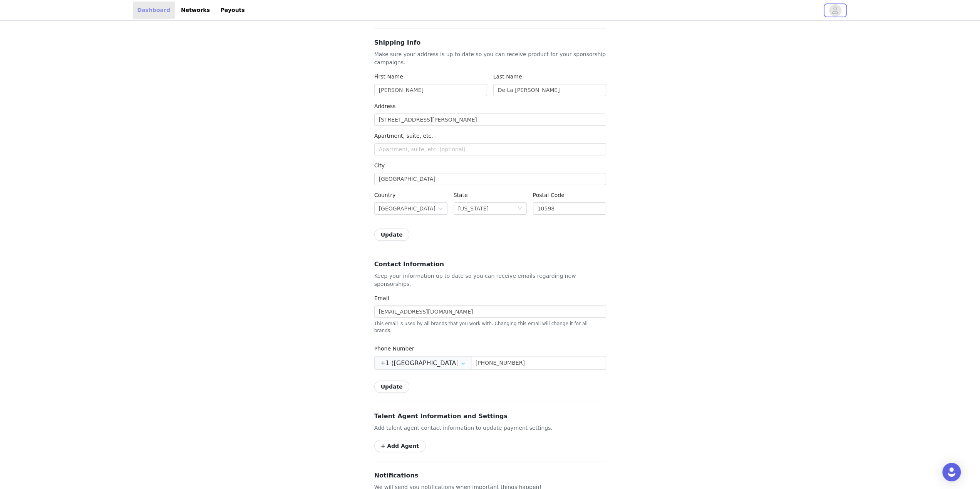 Image resolution: width=980 pixels, height=489 pixels. Describe the element at coordinates (382, 299) in the screenshot. I see `label: Email` at that location.